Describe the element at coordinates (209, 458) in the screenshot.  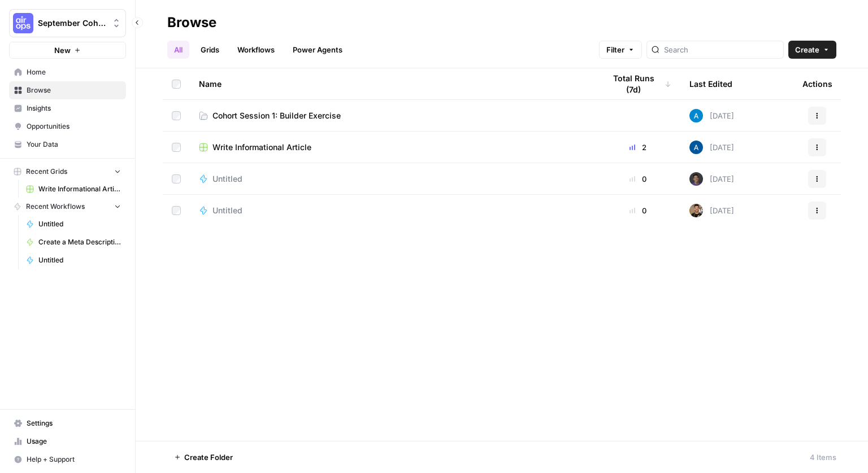
I see `span: Create Folder` at that location.